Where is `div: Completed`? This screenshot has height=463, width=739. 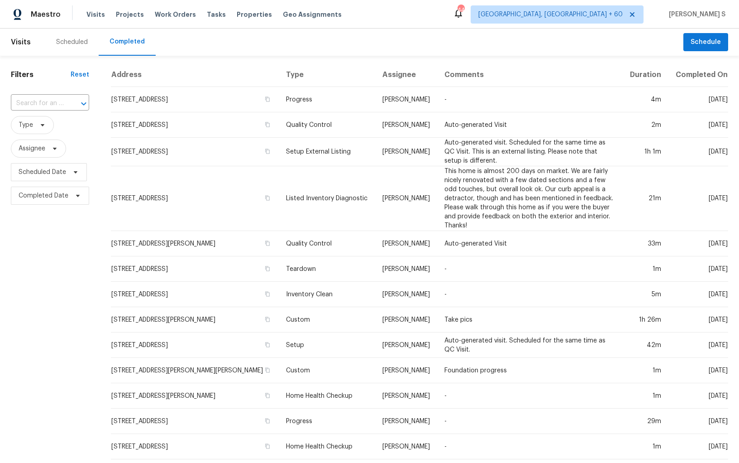
div: Completed is located at coordinates (127, 42).